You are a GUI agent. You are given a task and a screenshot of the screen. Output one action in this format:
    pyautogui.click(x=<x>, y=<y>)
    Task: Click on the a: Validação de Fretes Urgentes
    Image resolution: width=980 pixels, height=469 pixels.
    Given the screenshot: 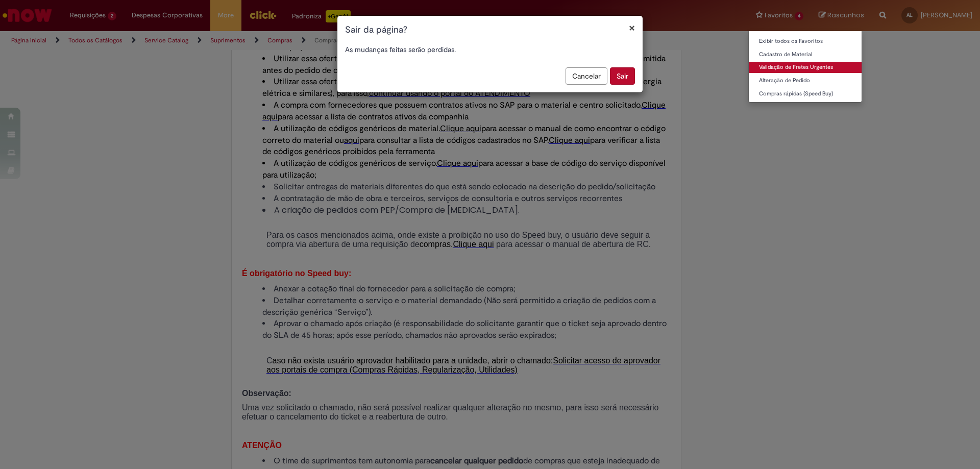 What is the action you would take?
    pyautogui.click(x=805, y=67)
    